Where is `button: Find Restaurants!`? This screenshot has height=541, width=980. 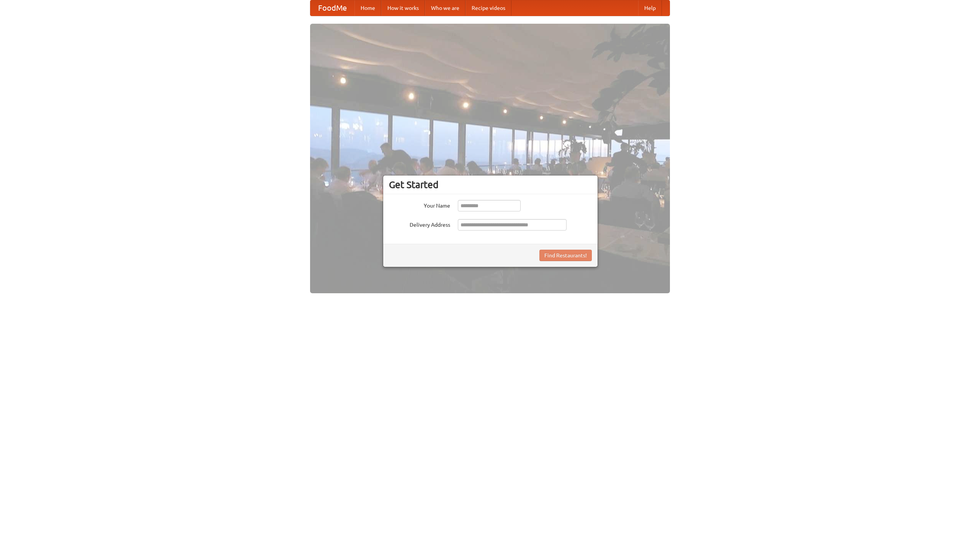
button: Find Restaurants! is located at coordinates (565, 256).